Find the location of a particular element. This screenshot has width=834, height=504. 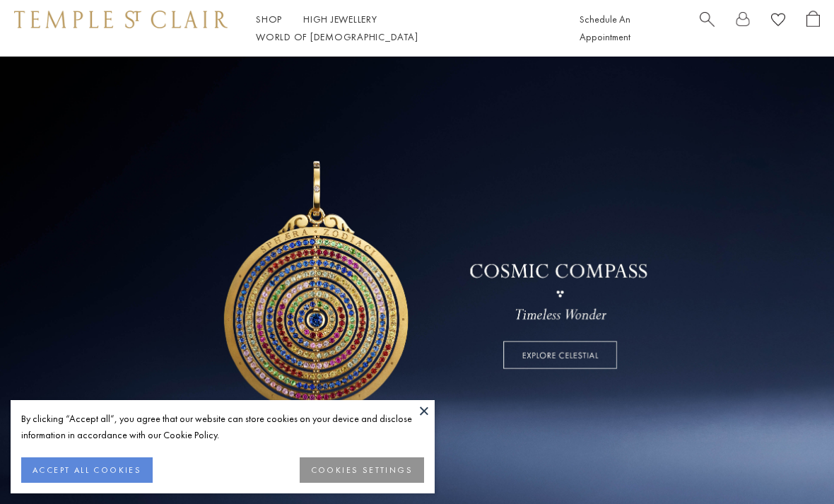

img: Temple St. Clair is located at coordinates (121, 19).